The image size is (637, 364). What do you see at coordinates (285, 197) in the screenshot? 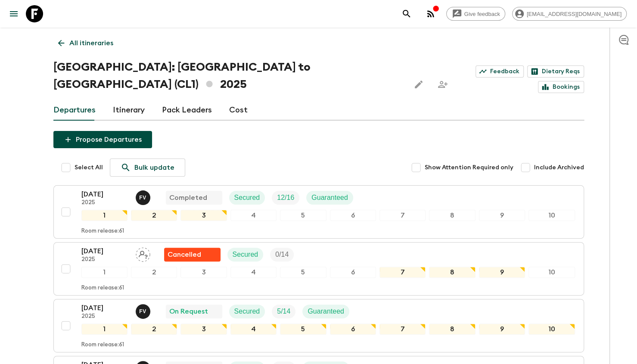
I see `p: 12 / 16` at bounding box center [285, 197].